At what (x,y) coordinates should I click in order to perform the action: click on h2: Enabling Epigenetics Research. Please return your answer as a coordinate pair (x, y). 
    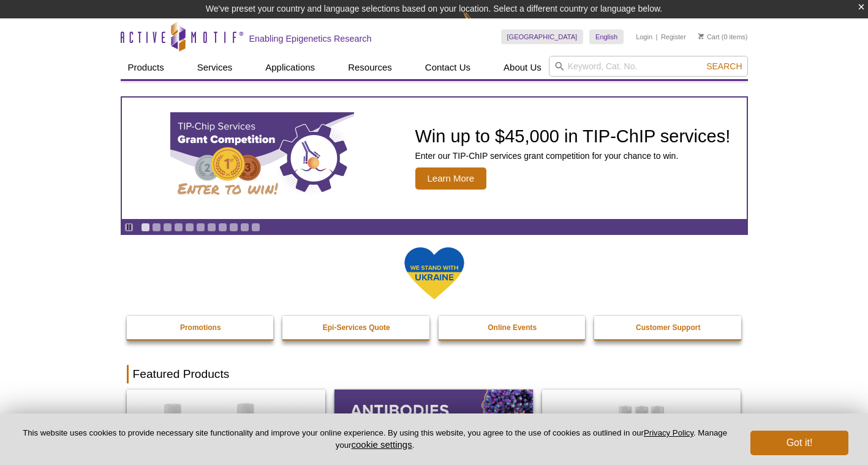
    Looking at the image, I should click on (310, 38).